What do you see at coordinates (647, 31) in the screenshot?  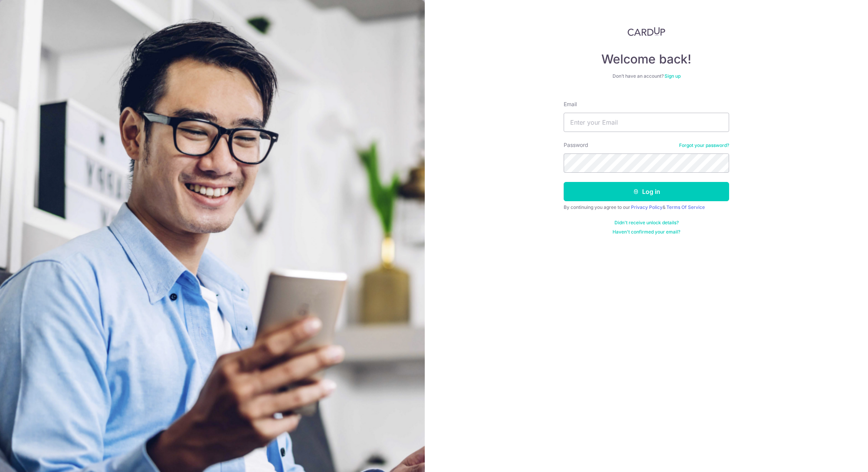 I see `img: CardUp Logo` at bounding box center [647, 31].